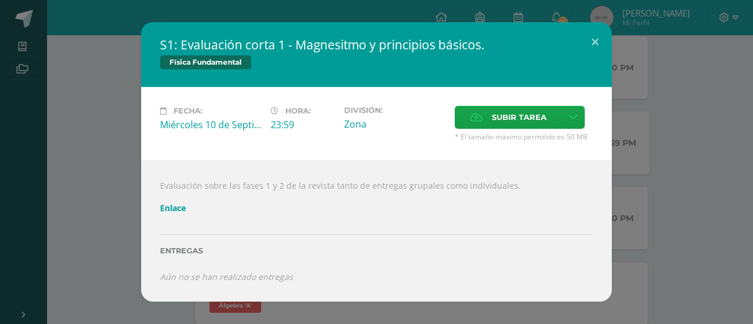 The width and height of the screenshot is (753, 324). What do you see at coordinates (524, 137) in the screenshot?
I see `span: * El tamaño máximo permitido es 50 MB` at bounding box center [524, 137].